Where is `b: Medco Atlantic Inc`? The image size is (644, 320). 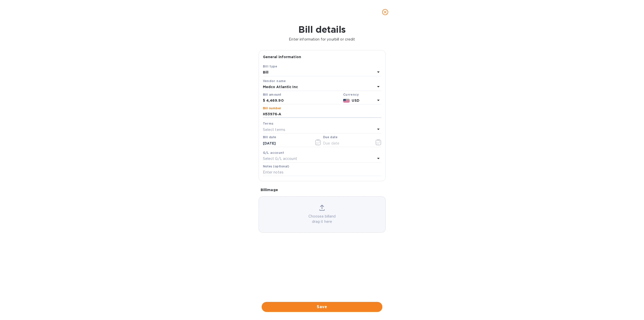
b: Medco Atlantic Inc is located at coordinates (280, 87).